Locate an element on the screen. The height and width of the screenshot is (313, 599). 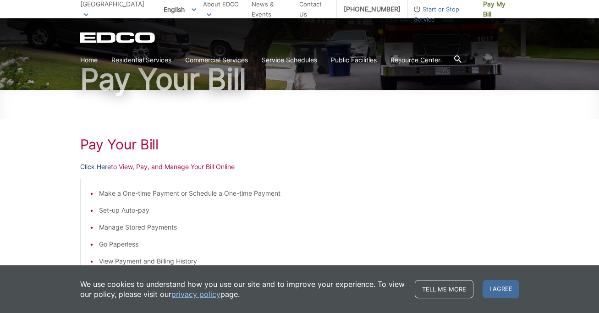
span: I agree is located at coordinates (501, 289).